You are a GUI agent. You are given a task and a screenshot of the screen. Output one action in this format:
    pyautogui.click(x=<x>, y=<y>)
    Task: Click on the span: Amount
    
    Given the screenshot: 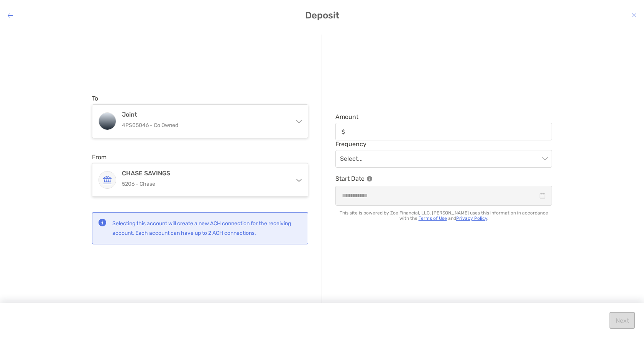 What is the action you would take?
    pyautogui.click(x=443, y=116)
    